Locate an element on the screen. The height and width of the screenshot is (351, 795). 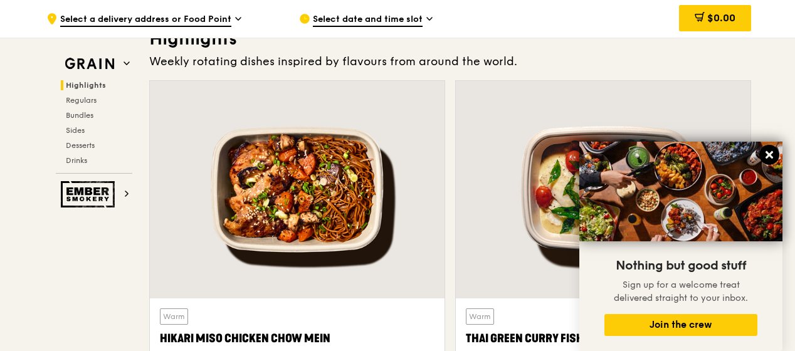
img: Grain web logo is located at coordinates (90, 64).